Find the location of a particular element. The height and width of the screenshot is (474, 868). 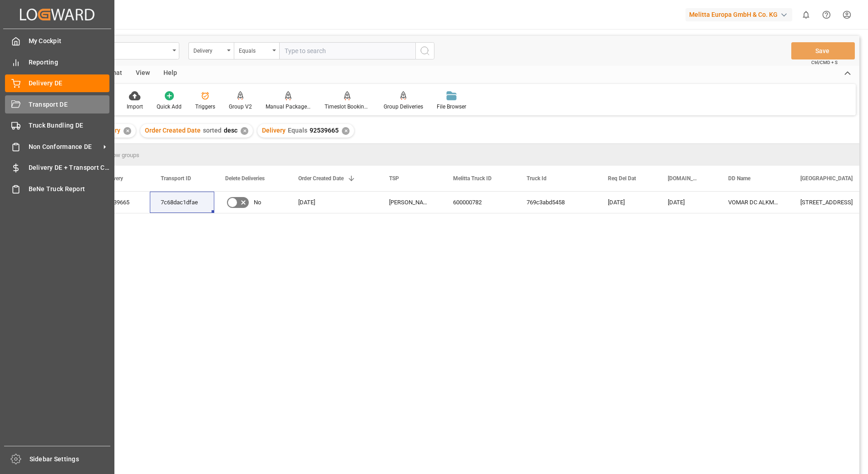

div: Melitta Europa GmbH & Co. KG is located at coordinates (739, 15).